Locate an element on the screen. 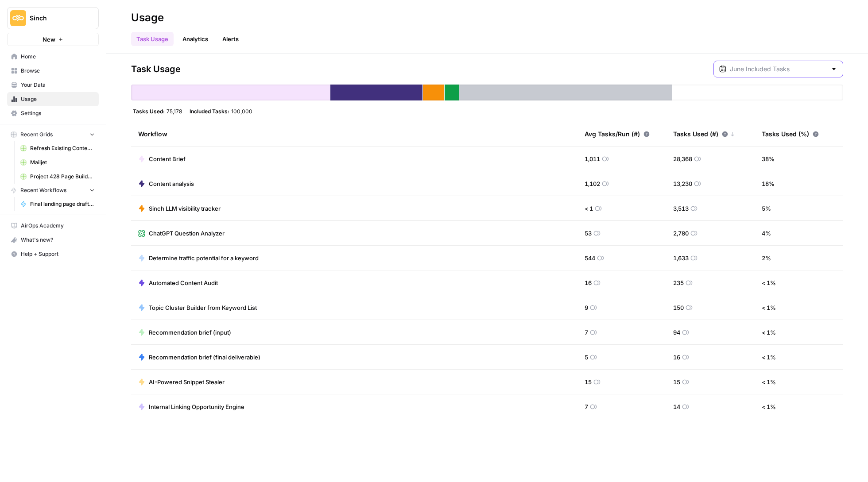 The height and width of the screenshot is (482, 868). span: Topic Cluster Builder from Keyword List is located at coordinates (203, 308).